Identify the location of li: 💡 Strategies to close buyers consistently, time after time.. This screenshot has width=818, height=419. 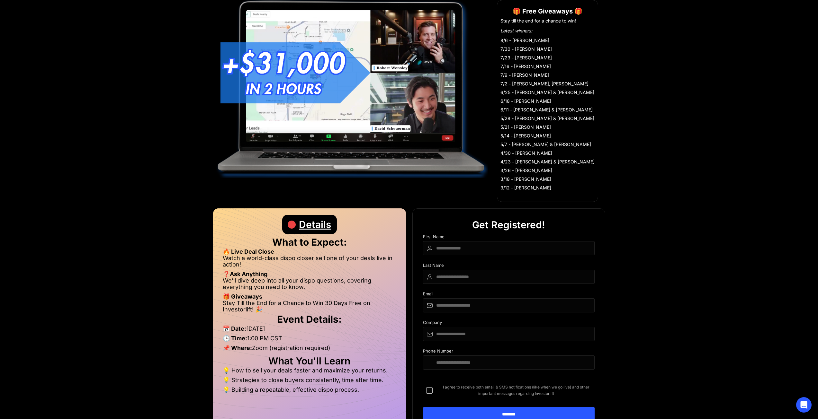
(310, 382).